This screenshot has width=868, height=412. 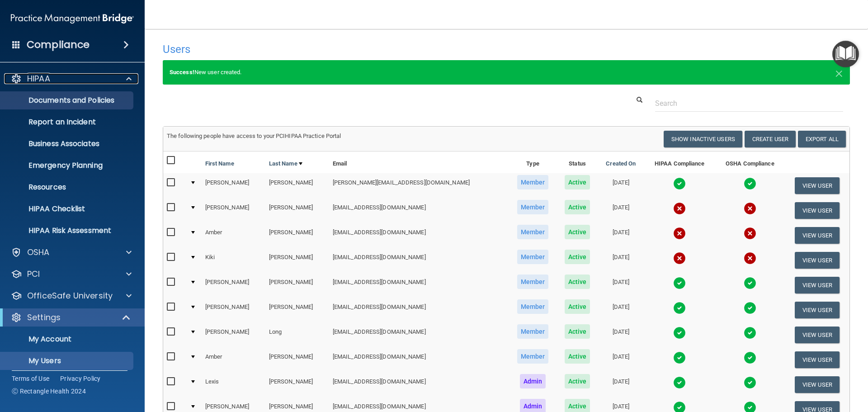 What do you see at coordinates (679, 163) in the screenshot?
I see `th: HIPAA Compliance` at bounding box center [679, 163].